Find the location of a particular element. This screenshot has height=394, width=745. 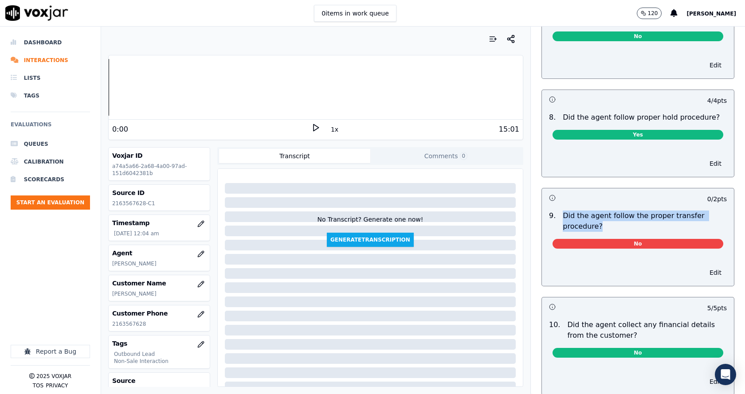

a: Tags is located at coordinates (50, 96).